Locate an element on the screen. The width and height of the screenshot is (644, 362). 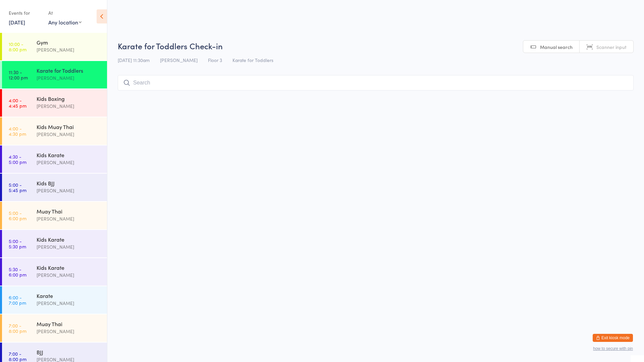
div: Kids BJJ is located at coordinates (69, 183).